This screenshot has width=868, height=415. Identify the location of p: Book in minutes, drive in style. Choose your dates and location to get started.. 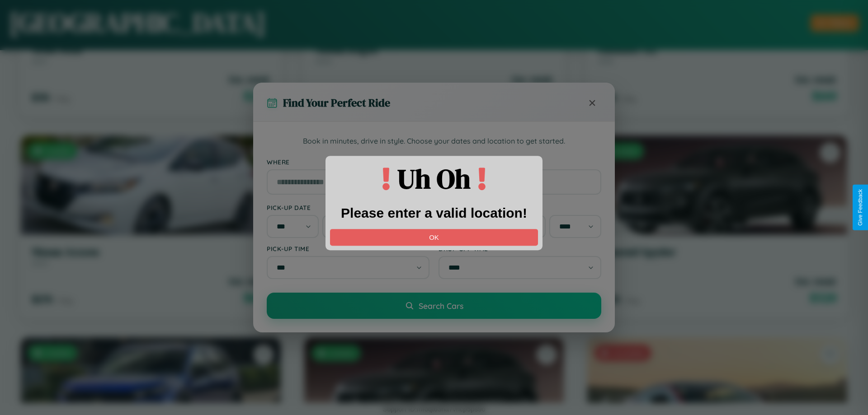
(434, 141).